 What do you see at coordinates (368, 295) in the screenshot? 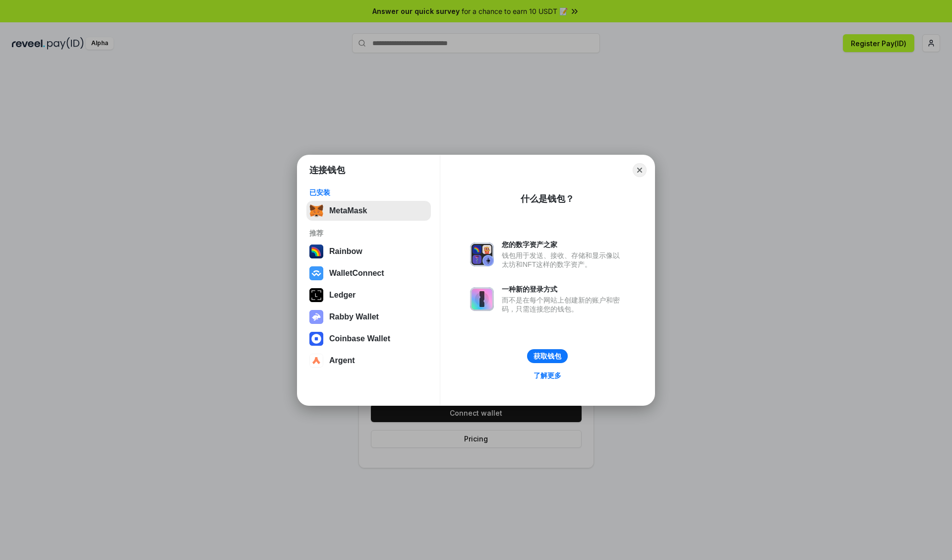
I see `button: Ledger` at bounding box center [368, 295].